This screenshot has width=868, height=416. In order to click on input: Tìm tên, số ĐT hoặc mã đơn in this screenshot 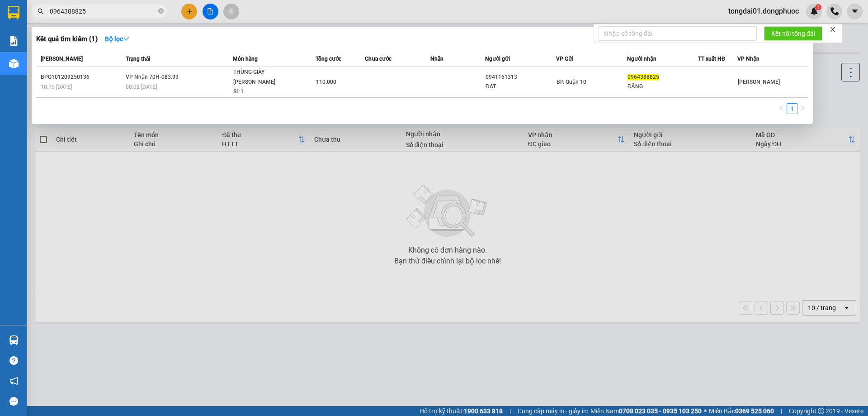, I will do `click(103, 11)`.